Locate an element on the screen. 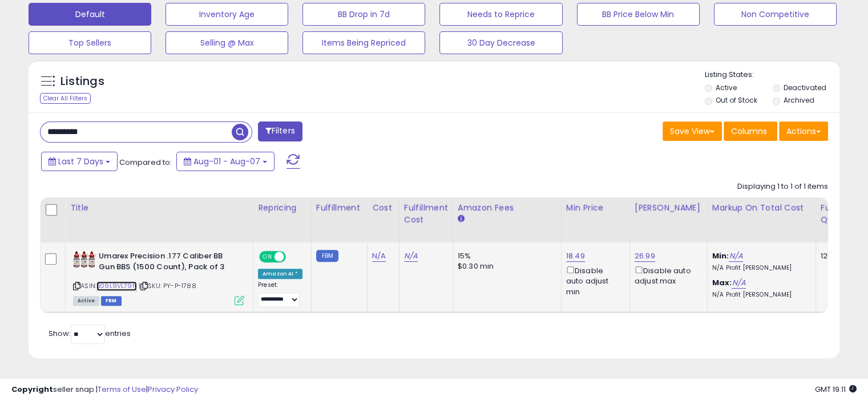 The height and width of the screenshot is (401, 868). label: Active is located at coordinates (726, 87).